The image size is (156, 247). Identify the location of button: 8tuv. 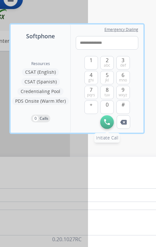
(107, 92).